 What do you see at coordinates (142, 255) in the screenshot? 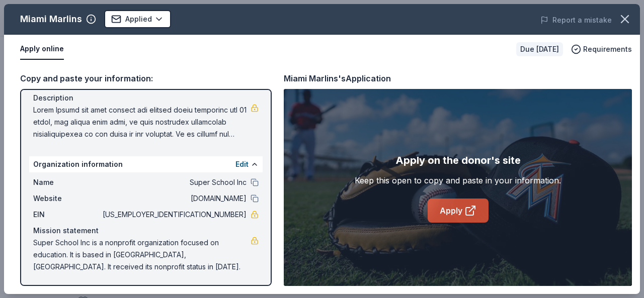
I see `span: Super School Inc is a nonprofit organization focused on education. It is based in [GEOGRAPHIC_DAT...` at bounding box center [142, 255].